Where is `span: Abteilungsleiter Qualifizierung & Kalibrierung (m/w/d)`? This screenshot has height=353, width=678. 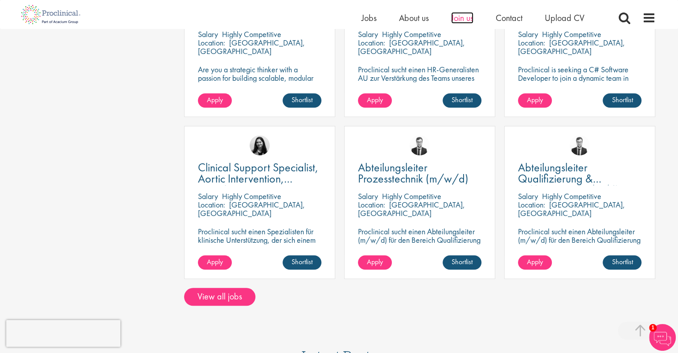 span: Abteilungsleiter Qualifizierung & Kalibrierung (m/w/d) is located at coordinates (569, 178).